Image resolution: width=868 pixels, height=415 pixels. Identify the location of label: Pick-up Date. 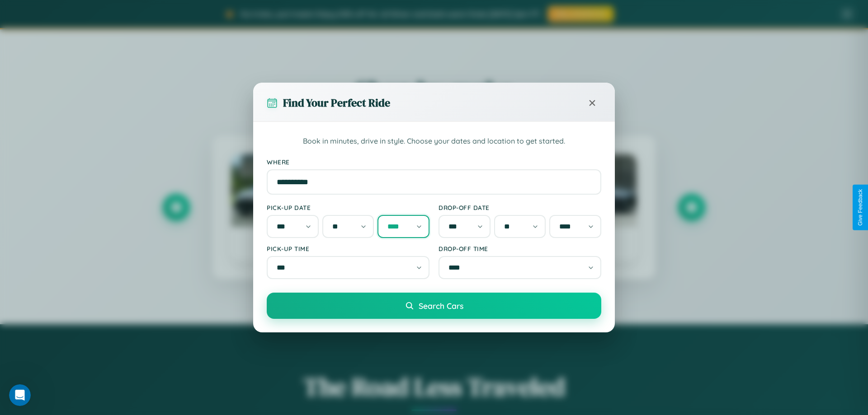
(348, 207).